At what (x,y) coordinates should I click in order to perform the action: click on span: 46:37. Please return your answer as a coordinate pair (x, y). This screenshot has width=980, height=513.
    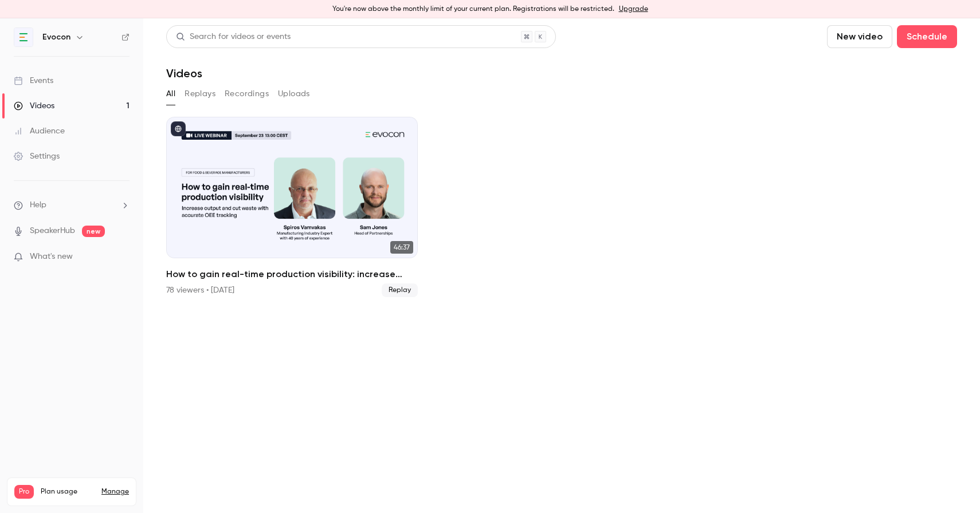
    Looking at the image, I should click on (402, 247).